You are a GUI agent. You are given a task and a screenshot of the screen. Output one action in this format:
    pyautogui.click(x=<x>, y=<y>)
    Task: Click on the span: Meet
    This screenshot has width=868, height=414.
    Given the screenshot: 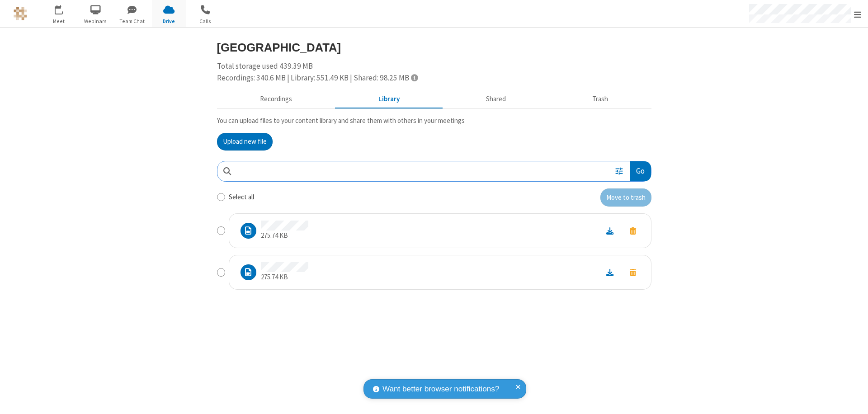 What is the action you would take?
    pyautogui.click(x=59, y=21)
    